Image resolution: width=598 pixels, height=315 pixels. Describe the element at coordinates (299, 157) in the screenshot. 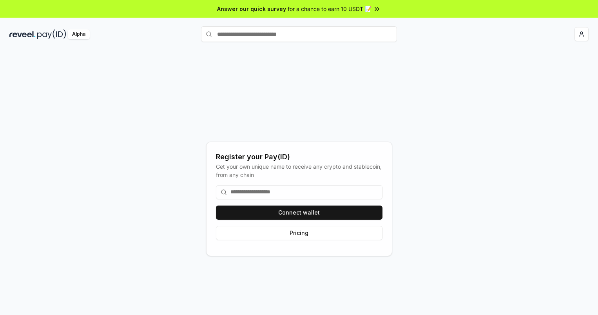

I see `div: Register your Pay(ID)` at that location.